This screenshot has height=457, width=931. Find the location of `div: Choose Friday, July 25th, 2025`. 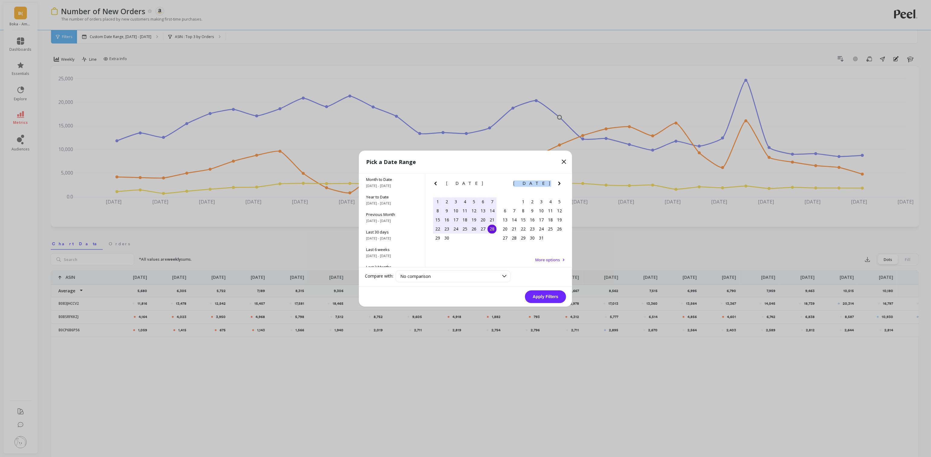

div: Choose Friday, July 25th, 2025 is located at coordinates (551, 229).